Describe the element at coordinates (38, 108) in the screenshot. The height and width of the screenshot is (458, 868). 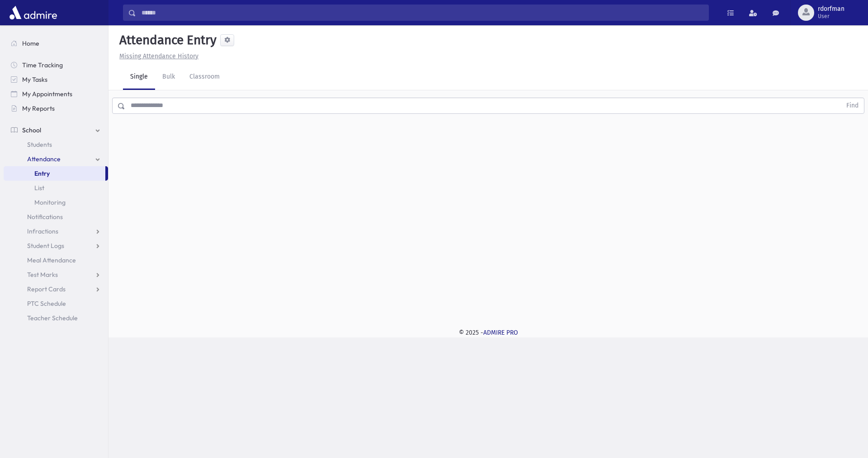
I see `span: My Reports` at that location.